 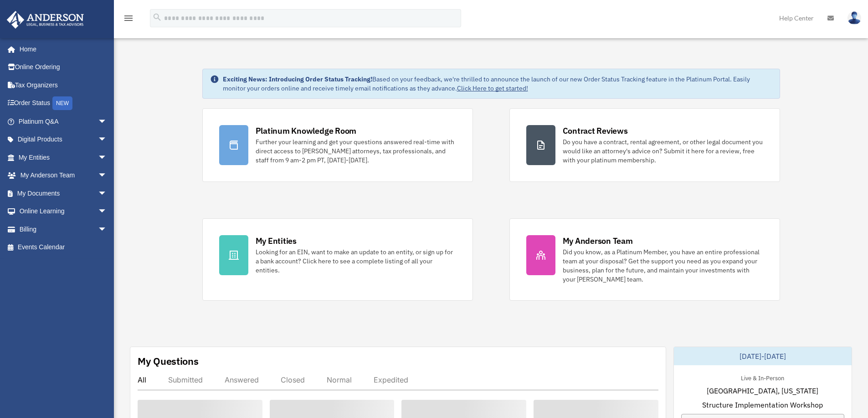 I want to click on div: Further your learning and get your questions answered real-time with direct access to [PERSON_NAM..., so click(x=356, y=151).